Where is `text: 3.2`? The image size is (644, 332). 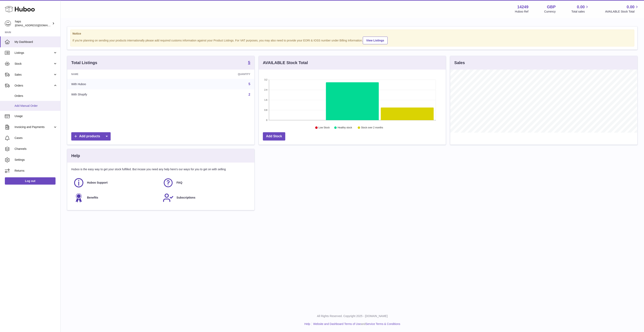
text: 3.2 is located at coordinates (266, 79).